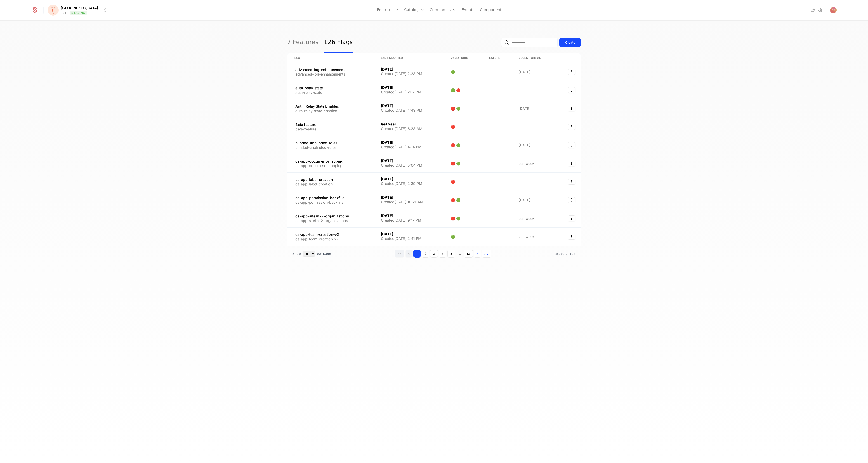 The image size is (868, 463). I want to click on span: 126, so click(565, 254).